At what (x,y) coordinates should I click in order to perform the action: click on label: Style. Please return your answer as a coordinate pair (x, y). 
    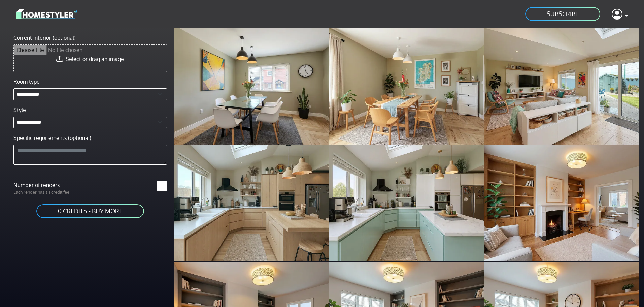
    Looking at the image, I should click on (19, 110).